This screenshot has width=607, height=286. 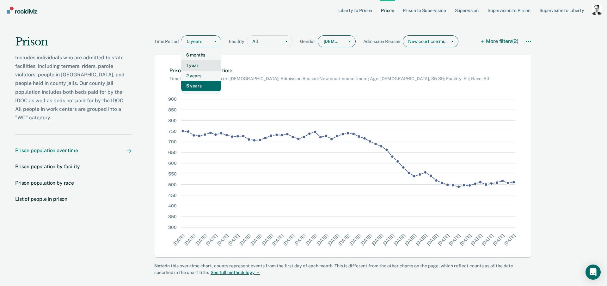 What do you see at coordinates (383, 41) in the screenshot?
I see `span: Admission Reason` at bounding box center [383, 41].